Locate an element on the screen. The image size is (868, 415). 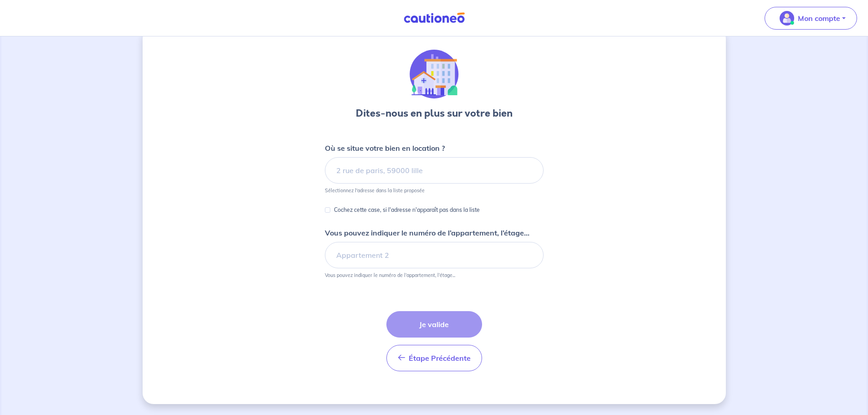
span: Étape Précédente is located at coordinates (439, 358).